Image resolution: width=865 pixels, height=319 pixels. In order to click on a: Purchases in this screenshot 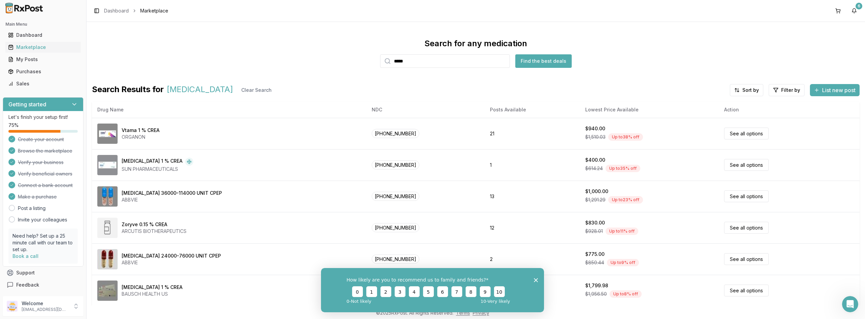, I will do `click(43, 72)`.